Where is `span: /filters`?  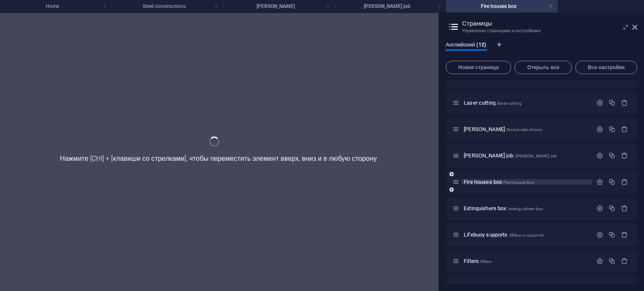
span: /filters is located at coordinates (485, 261).